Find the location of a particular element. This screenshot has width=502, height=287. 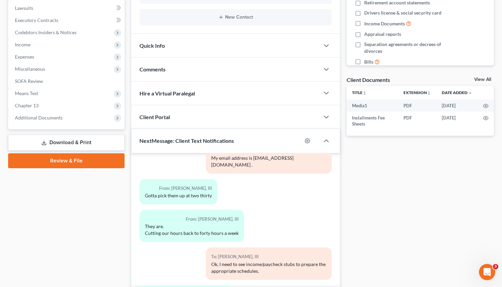

div: Gotta pick them up at two thirty is located at coordinates (178, 196).